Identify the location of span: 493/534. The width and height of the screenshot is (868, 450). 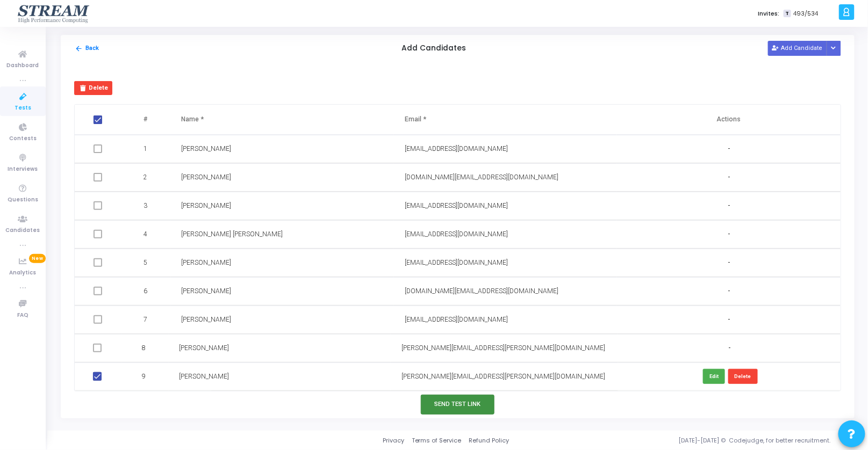
(805, 14).